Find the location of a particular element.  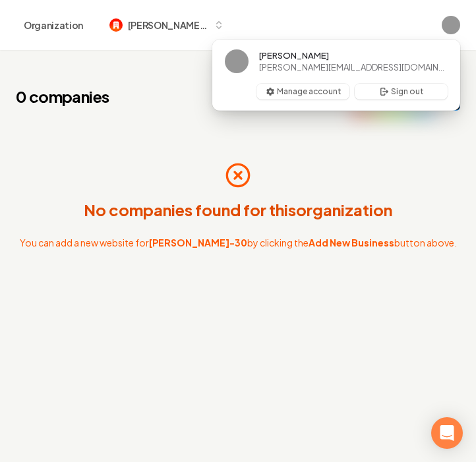

p: You can add a new website for by clicking the button above. is located at coordinates (238, 242).